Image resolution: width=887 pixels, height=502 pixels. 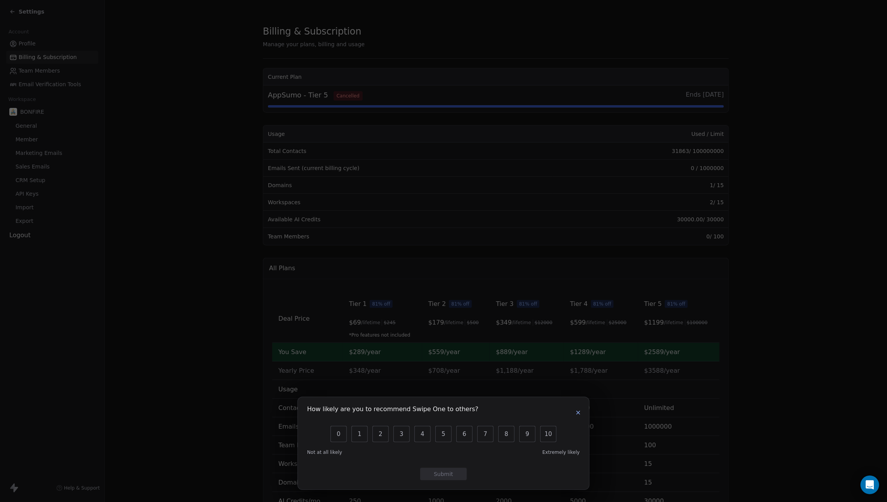 What do you see at coordinates (485, 434) in the screenshot?
I see `button: 7` at bounding box center [485, 434].